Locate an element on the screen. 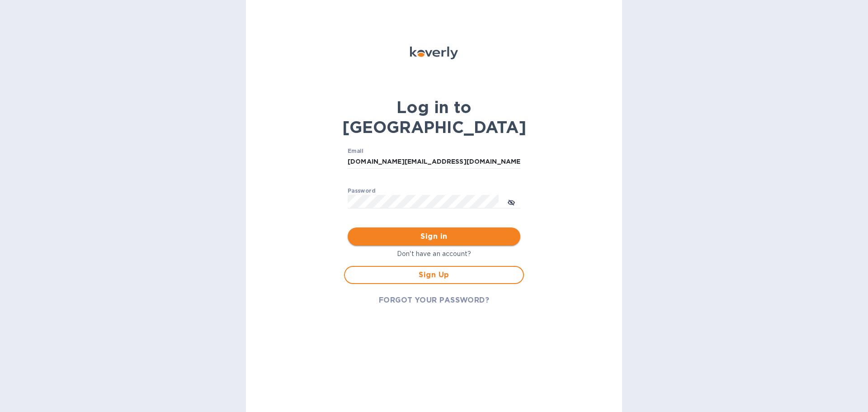 This screenshot has height=412, width=868. button: toggle password visibility is located at coordinates (512, 202).